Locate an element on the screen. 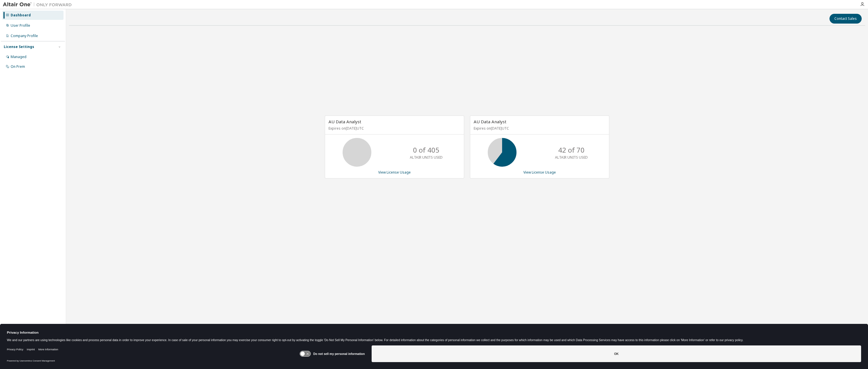  div: Dashboard is located at coordinates (20, 15).